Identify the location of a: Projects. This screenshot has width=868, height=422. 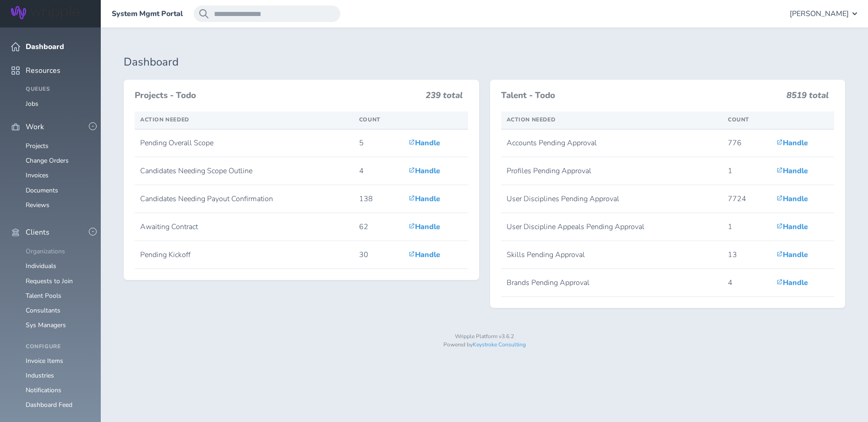
(37, 146).